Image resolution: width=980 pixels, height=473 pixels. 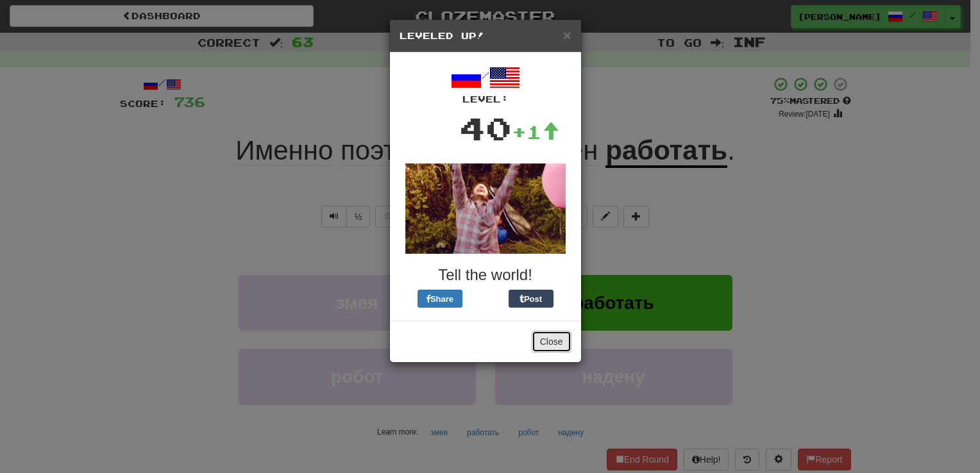 What do you see at coordinates (485, 209) in the screenshot?
I see `img: andy-72a9b47756ecc61a9f6c0ef31017d13e025550094338bf53ee1bb5849c5fd8eb.gif` at bounding box center [485, 209].